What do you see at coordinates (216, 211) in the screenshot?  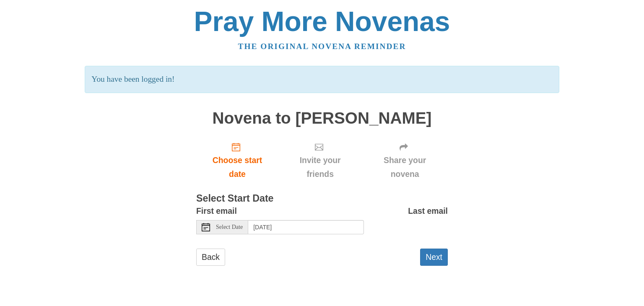 I see `label: First email` at bounding box center [216, 211].